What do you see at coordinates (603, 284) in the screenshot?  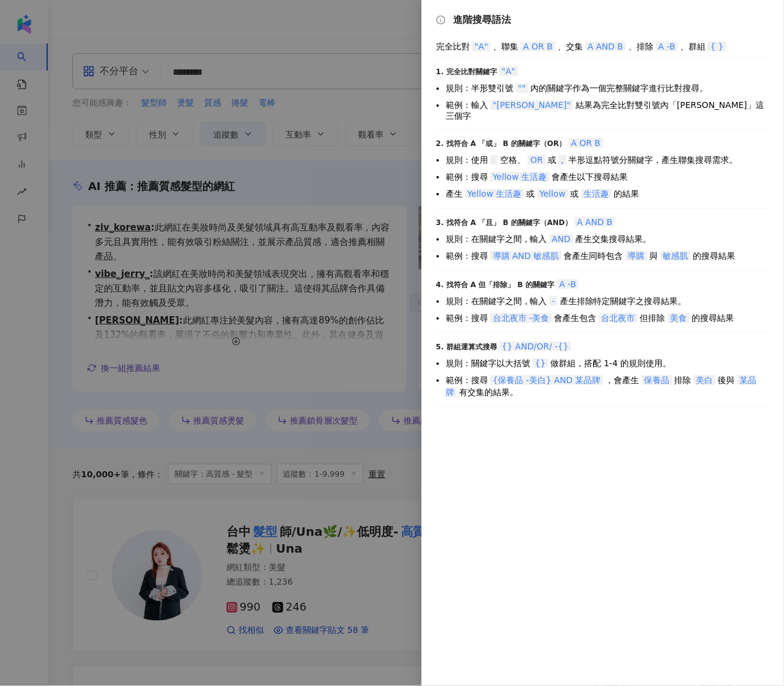 I see `div: 4. 找符合 A 但「排除」 B 的關鍵字` at bounding box center [603, 284].